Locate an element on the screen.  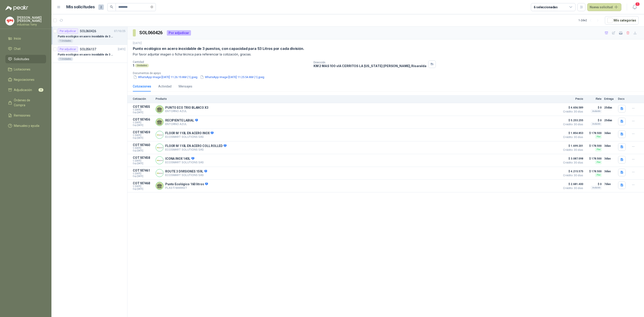
a: Licitaciones is located at coordinates (26, 69).